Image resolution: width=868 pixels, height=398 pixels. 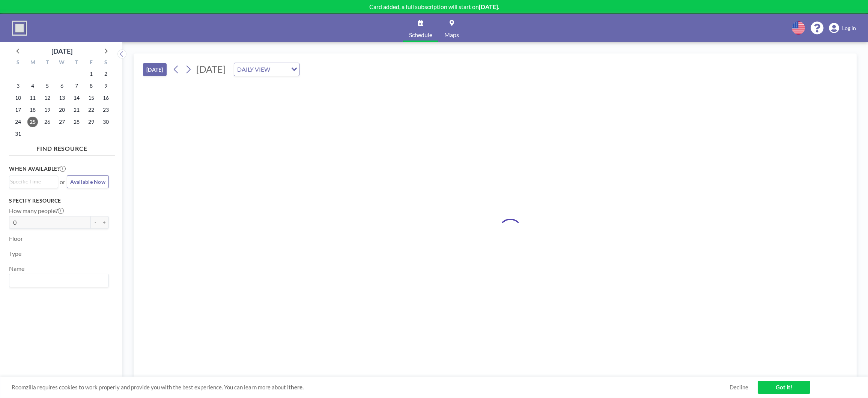 What do you see at coordinates (33, 86) in the screenshot?
I see `span: Monday, August 4, 2025` at bounding box center [33, 86].